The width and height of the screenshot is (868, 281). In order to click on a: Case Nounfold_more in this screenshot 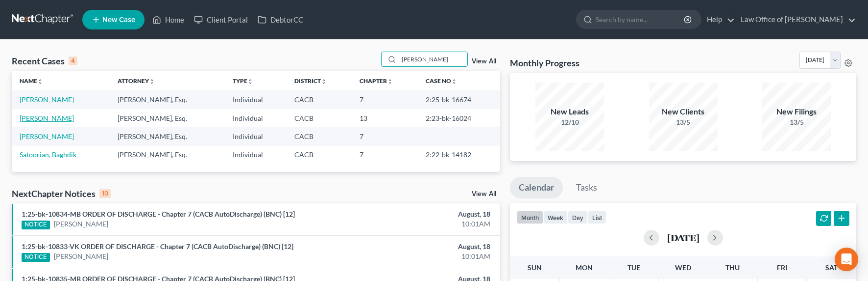, I will do `click(441, 81)`.